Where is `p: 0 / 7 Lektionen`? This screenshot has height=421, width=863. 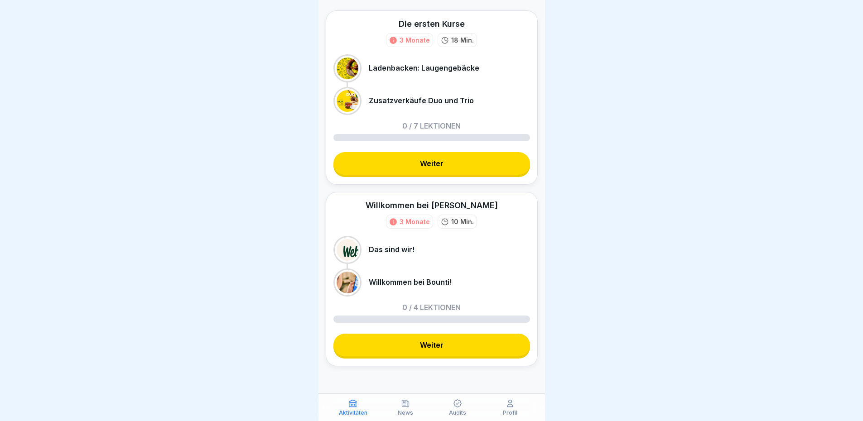 p: 0 / 7 Lektionen is located at coordinates (431, 126).